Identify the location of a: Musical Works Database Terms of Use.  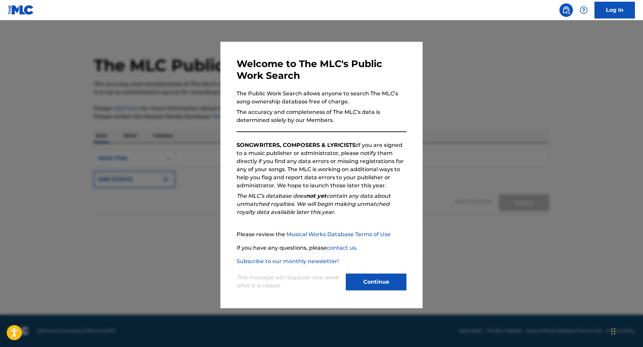
(338, 234).